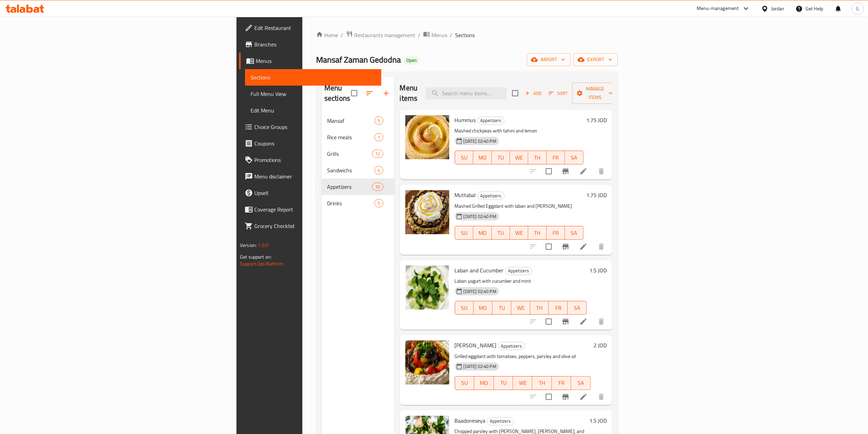 The width and height of the screenshot is (868, 434). What do you see at coordinates (427, 212) in the screenshot?
I see `img: Muttabal` at bounding box center [427, 212].